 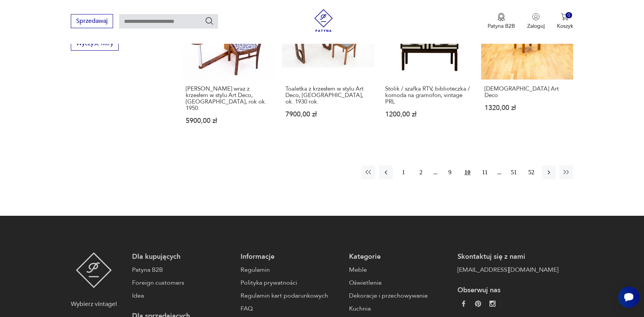 I want to click on a: Sprzedawaj, so click(x=92, y=22).